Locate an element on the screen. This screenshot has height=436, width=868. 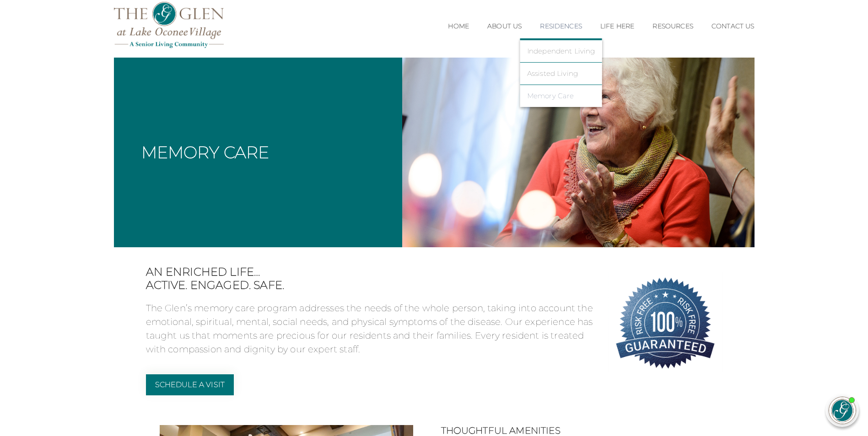
a: Memory Care is located at coordinates (561, 96).